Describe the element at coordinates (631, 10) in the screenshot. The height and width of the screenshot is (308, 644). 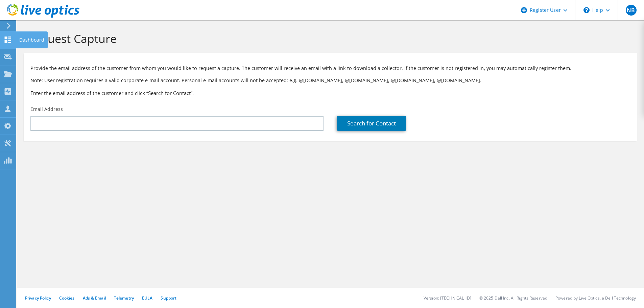
I see `span: NB` at that location.